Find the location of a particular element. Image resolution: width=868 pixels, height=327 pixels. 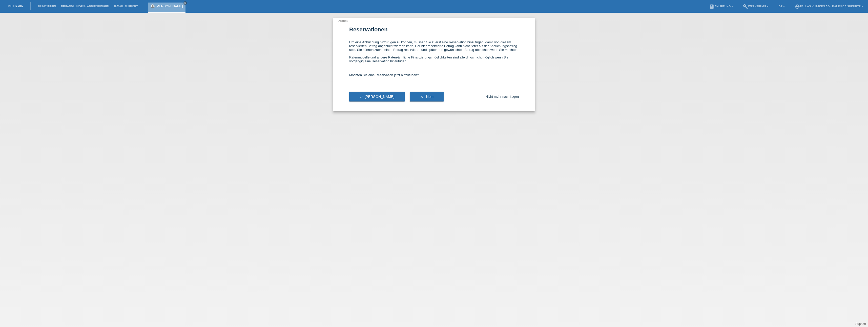

a: close is located at coordinates (185, 3).